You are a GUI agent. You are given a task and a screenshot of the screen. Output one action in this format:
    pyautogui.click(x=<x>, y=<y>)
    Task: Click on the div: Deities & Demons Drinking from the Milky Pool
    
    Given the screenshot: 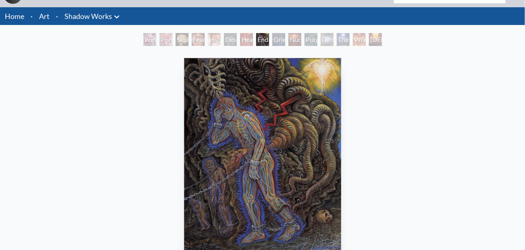 What is the action you would take?
    pyautogui.click(x=327, y=39)
    